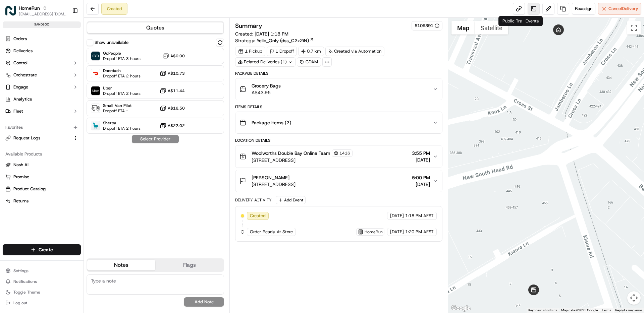 The image size is (644, 313). What do you see at coordinates (96, 126) in the screenshot?
I see `img: Sherpa` at bounding box center [96, 126].